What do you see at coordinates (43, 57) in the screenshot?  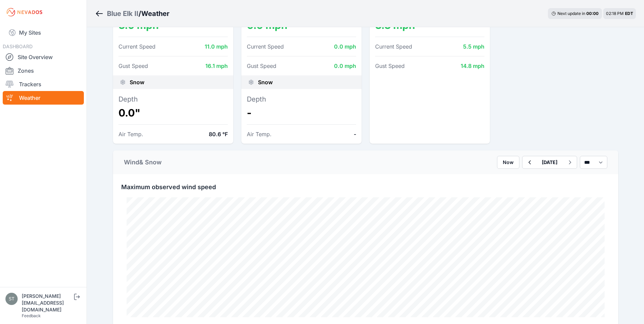 I see `a: Site Overview` at bounding box center [43, 57].